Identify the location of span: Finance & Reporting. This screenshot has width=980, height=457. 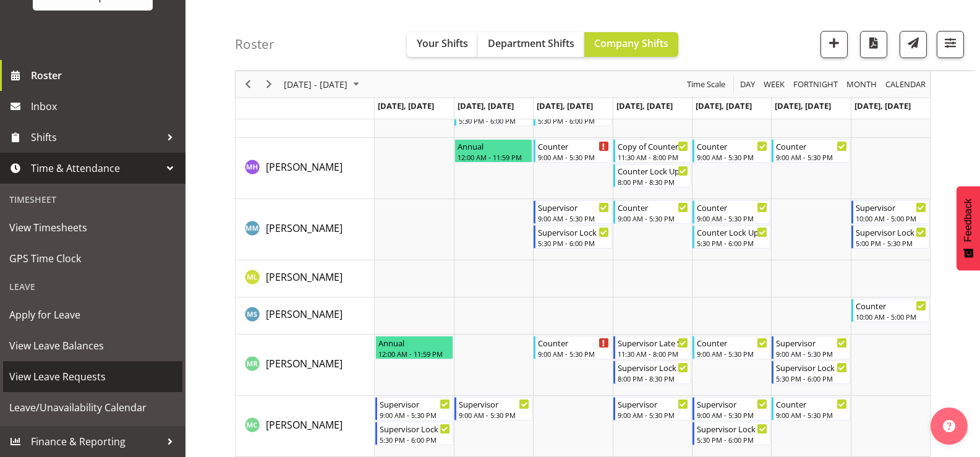
(96, 442).